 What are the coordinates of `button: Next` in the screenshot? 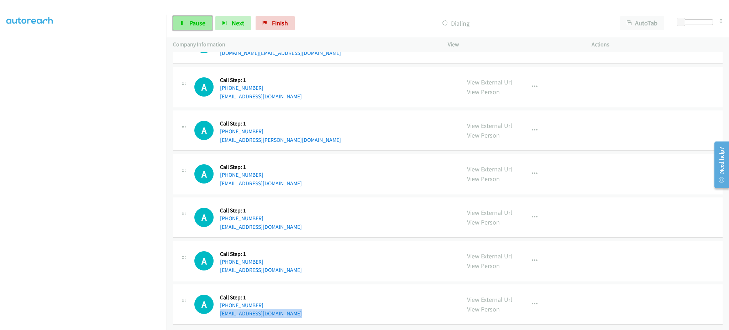 It's located at (233, 23).